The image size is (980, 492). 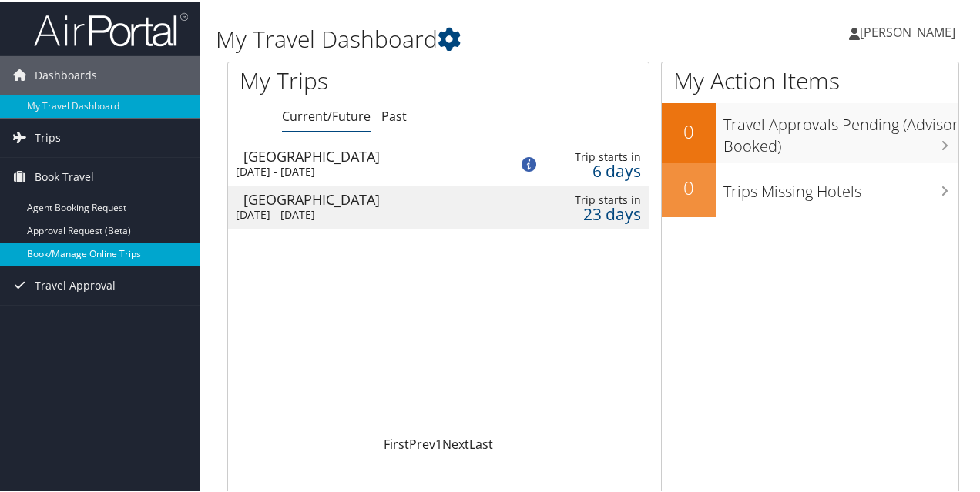 What do you see at coordinates (529, 163) in the screenshot?
I see `img: alert-flat-solid-info.png` at bounding box center [529, 163].